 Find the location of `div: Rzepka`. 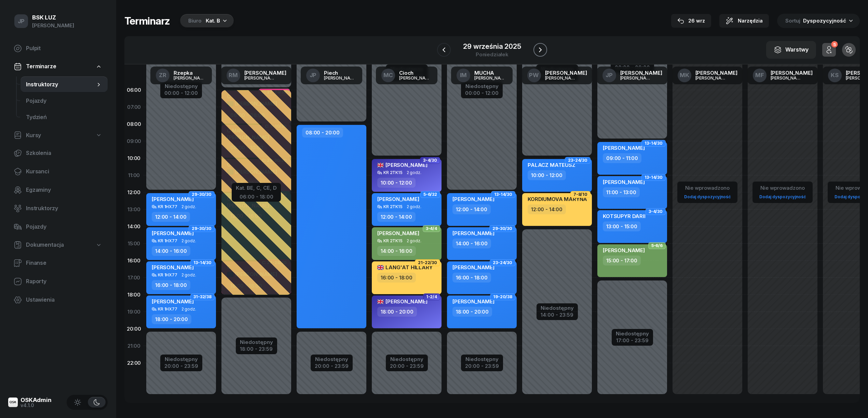

div: Rzepka is located at coordinates (190, 73).